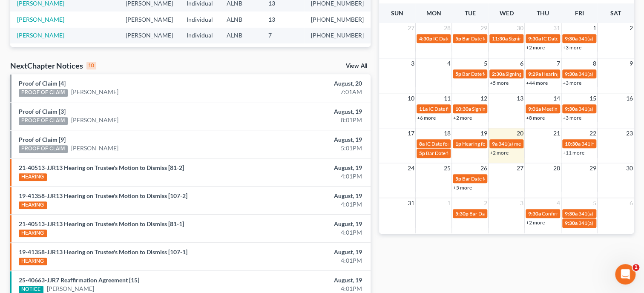 The image size is (644, 293). I want to click on span: Tue, so click(470, 13).